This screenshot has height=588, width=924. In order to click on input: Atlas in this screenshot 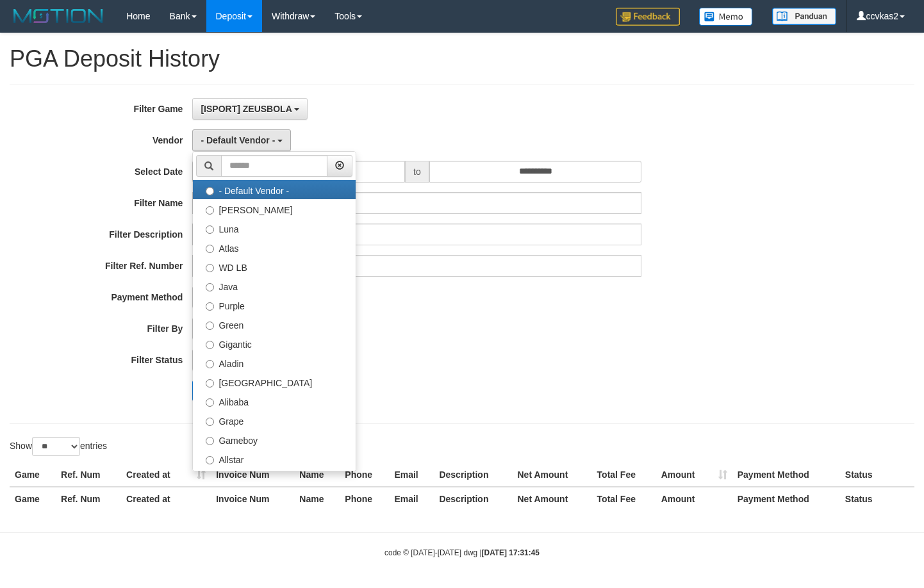, I will do `click(209, 249)`.